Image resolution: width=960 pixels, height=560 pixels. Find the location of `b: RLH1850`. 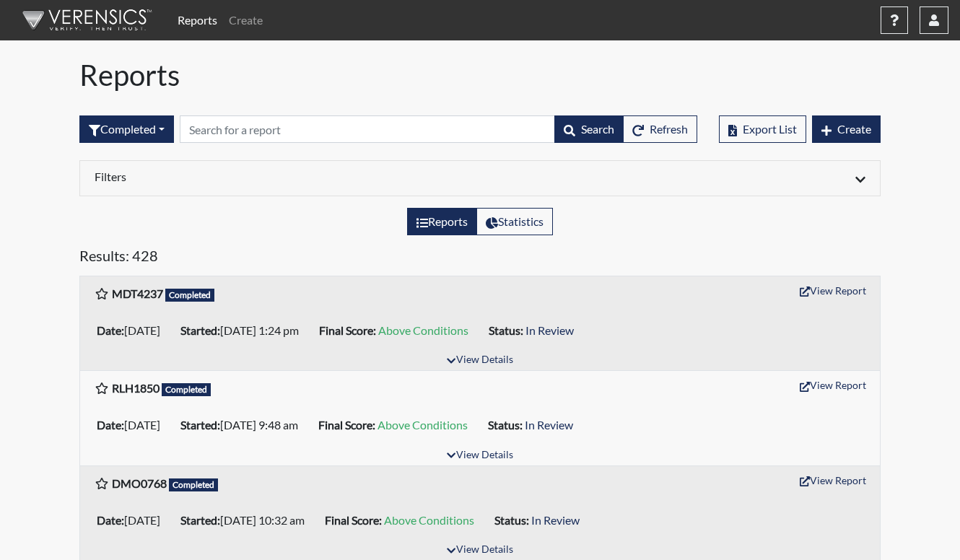

b: RLH1850 is located at coordinates (136, 387).